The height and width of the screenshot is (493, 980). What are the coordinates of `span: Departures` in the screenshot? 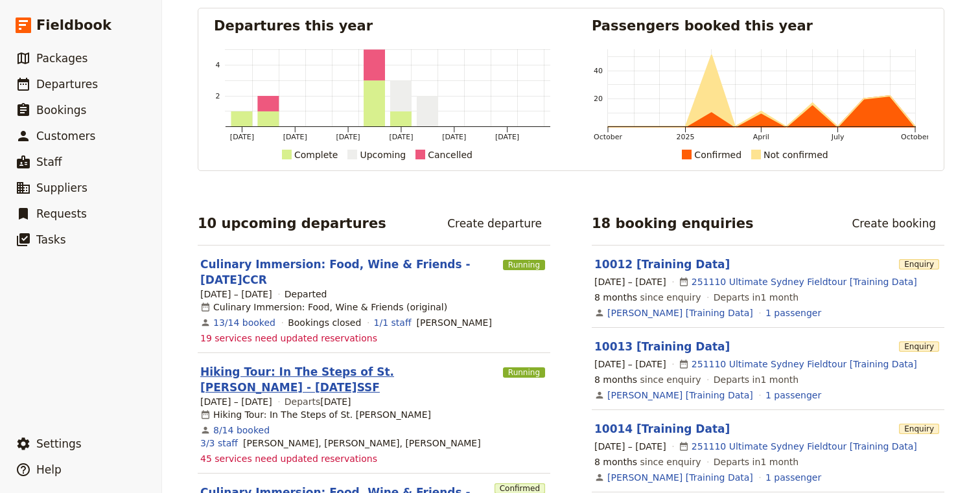 It's located at (67, 84).